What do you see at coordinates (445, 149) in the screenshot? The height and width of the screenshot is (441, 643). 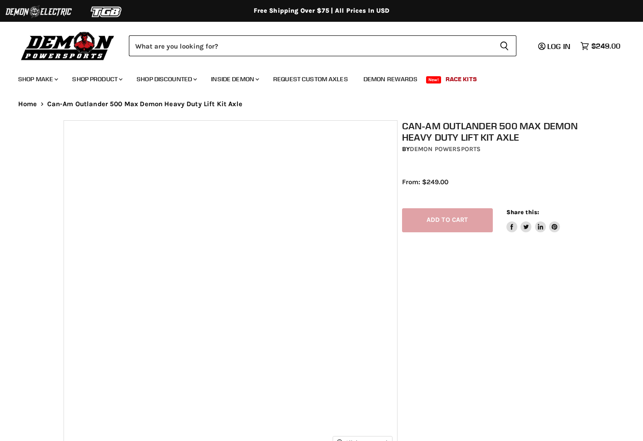 I see `a: Demon Powersports` at bounding box center [445, 149].